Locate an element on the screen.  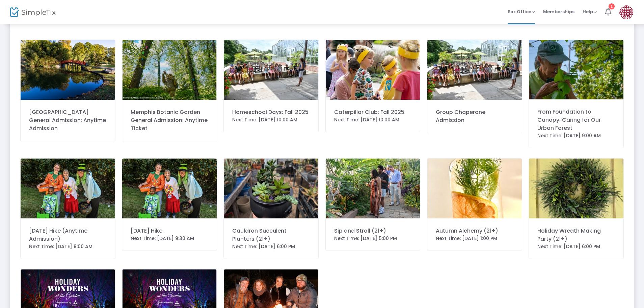
span: Memberships is located at coordinates (559, 12).